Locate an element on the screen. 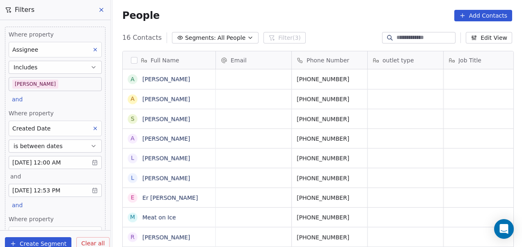 The width and height of the screenshot is (522, 247). button: Add Contacts is located at coordinates (483, 16).